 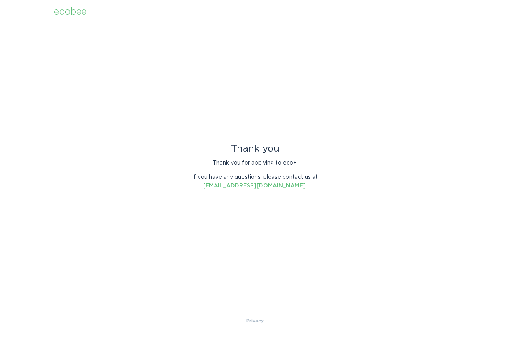 What do you see at coordinates (255, 181) in the screenshot?
I see `p: If you have any questions, please contact us at .` at bounding box center [255, 181].